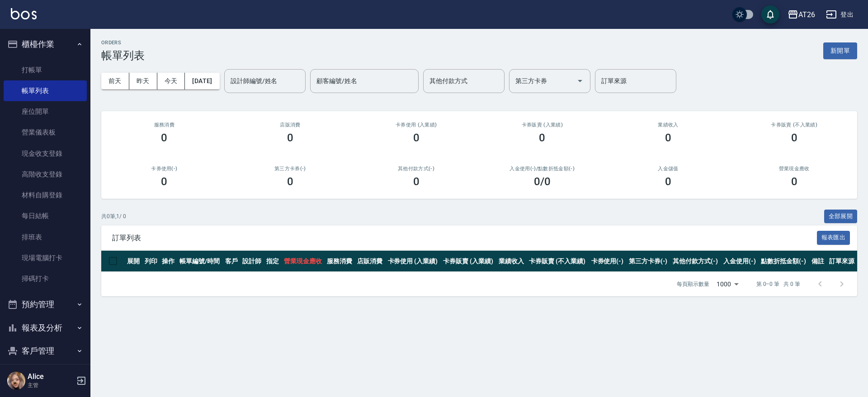 The height and width of the screenshot is (397, 868). Describe the element at coordinates (833, 238) in the screenshot. I see `button: 報表匯出` at that location.